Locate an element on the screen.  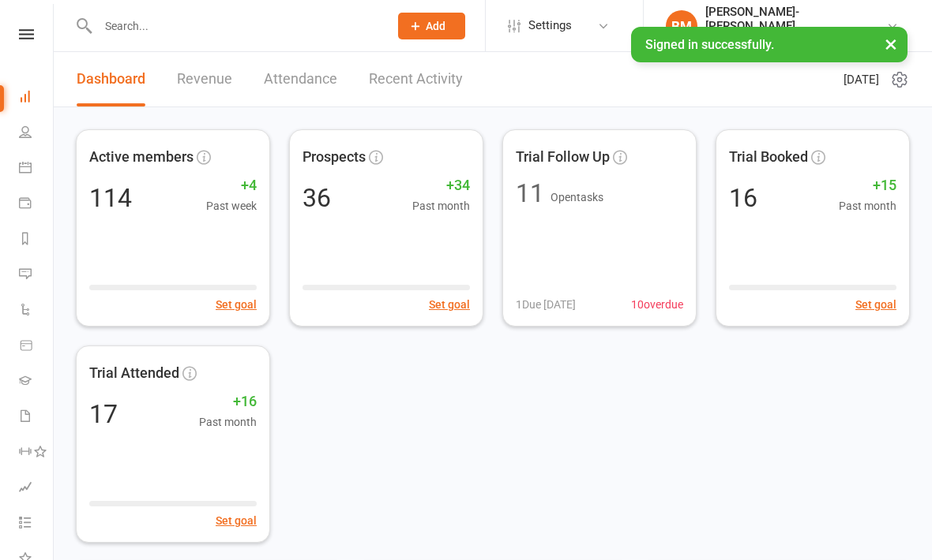
div: 36 is located at coordinates (317, 198).